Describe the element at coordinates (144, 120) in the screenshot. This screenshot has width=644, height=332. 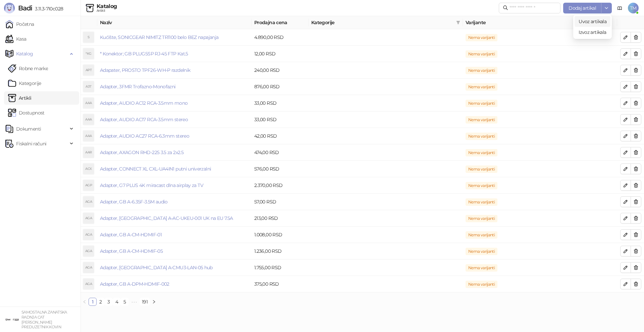
I see `a: Adapter, AUDIO AC17 RCA-3.5mm stereo` at that location.